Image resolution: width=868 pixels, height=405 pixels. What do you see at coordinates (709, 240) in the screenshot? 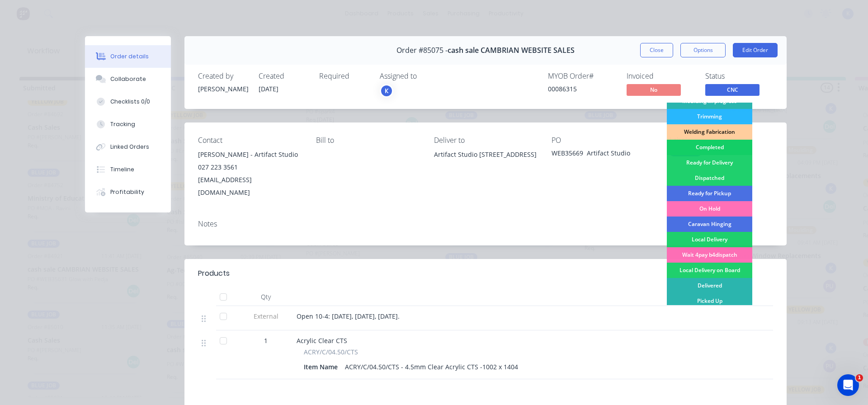
I see `div: Local Delivery` at bounding box center [709, 240].